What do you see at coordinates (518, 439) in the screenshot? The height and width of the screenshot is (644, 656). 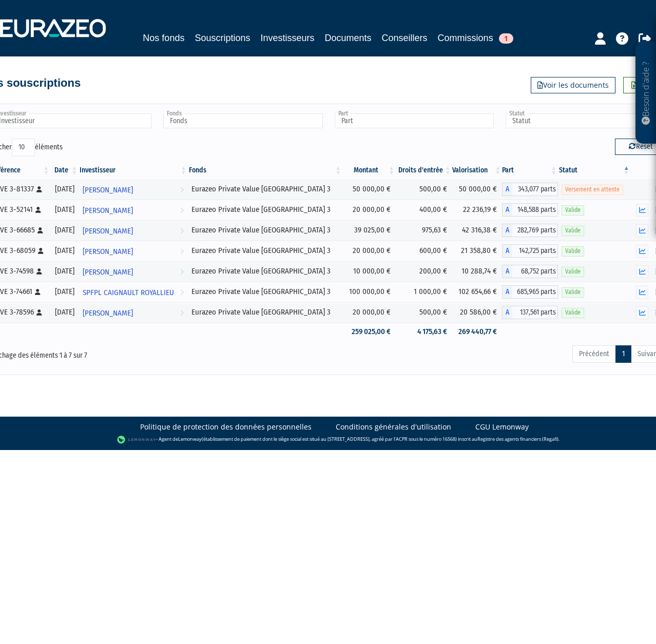 I see `a: Registre des agents financiers (Regafi)` at bounding box center [518, 439].